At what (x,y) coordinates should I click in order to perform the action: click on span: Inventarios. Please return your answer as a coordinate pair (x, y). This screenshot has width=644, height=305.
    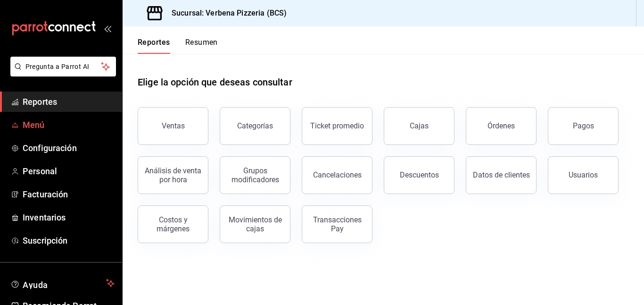
    Looking at the image, I should click on (68, 217).